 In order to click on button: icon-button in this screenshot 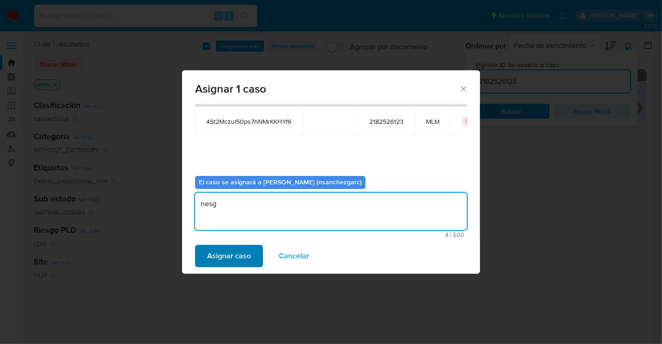, I will do `click(467, 121)`.